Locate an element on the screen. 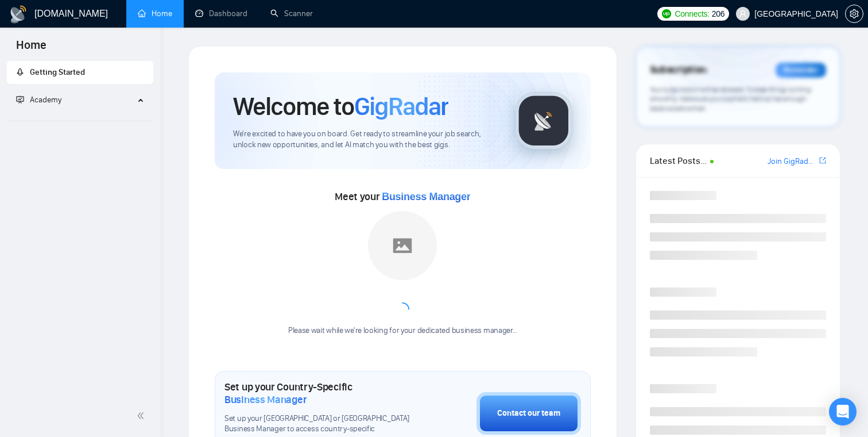 This screenshot has width=868, height=437. span: Meet your is located at coordinates (402, 196).